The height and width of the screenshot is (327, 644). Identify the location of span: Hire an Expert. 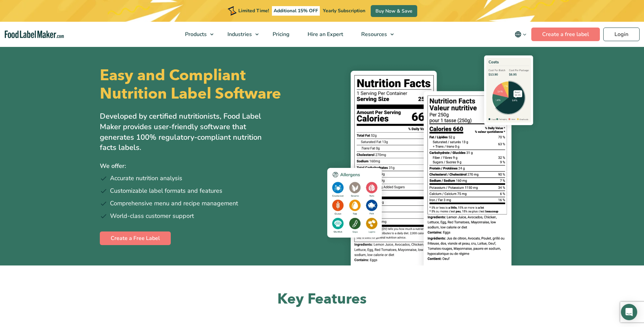
(325, 34).